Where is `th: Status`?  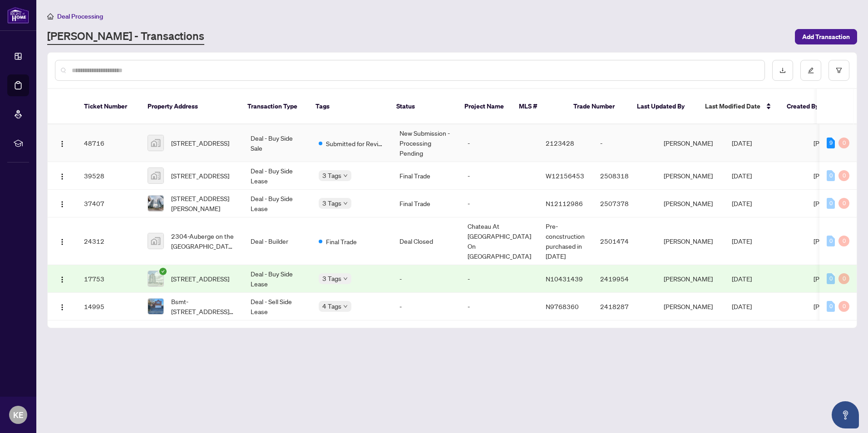
th: Status is located at coordinates (423, 106).